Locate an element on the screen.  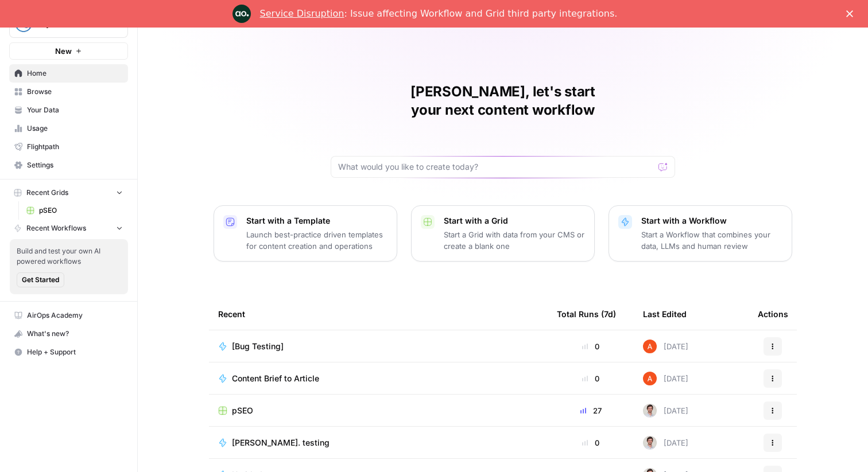
span: Recent Workflows is located at coordinates (56, 228).